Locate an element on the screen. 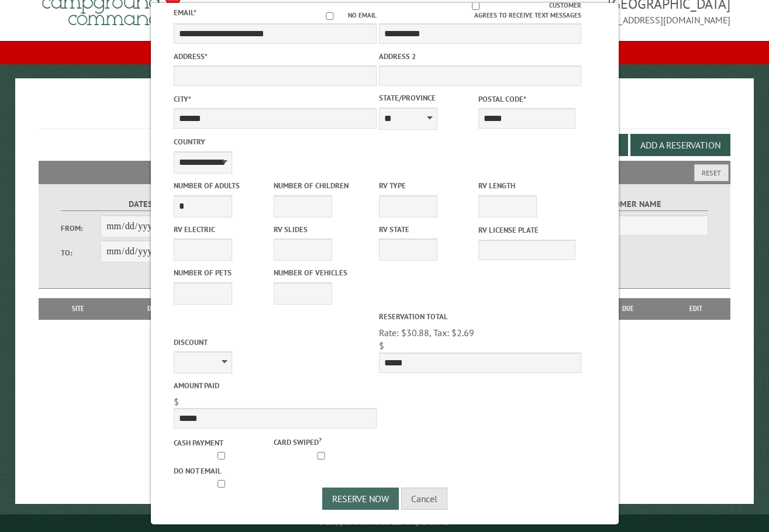 This screenshot has height=532, width=769. button: Add a Reservation is located at coordinates (680, 145).